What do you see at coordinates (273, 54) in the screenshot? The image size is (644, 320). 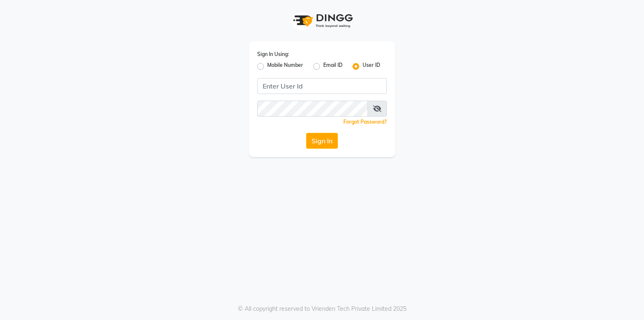 I see `label: Sign In Using:` at bounding box center [273, 54].